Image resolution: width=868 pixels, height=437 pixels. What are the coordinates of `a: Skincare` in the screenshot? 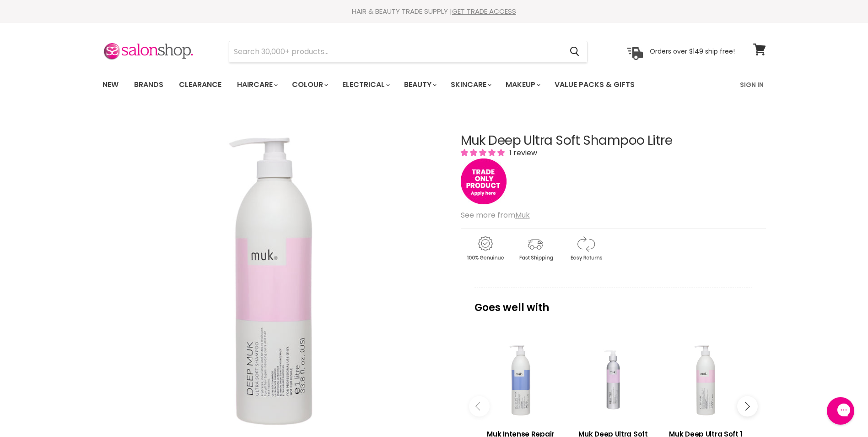 It's located at (470, 85).